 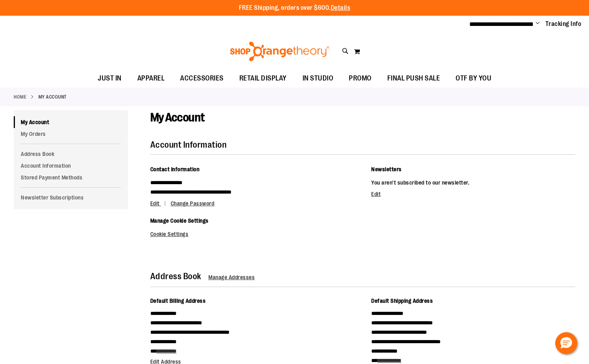 I want to click on a: ACCESSORIES, so click(x=202, y=78).